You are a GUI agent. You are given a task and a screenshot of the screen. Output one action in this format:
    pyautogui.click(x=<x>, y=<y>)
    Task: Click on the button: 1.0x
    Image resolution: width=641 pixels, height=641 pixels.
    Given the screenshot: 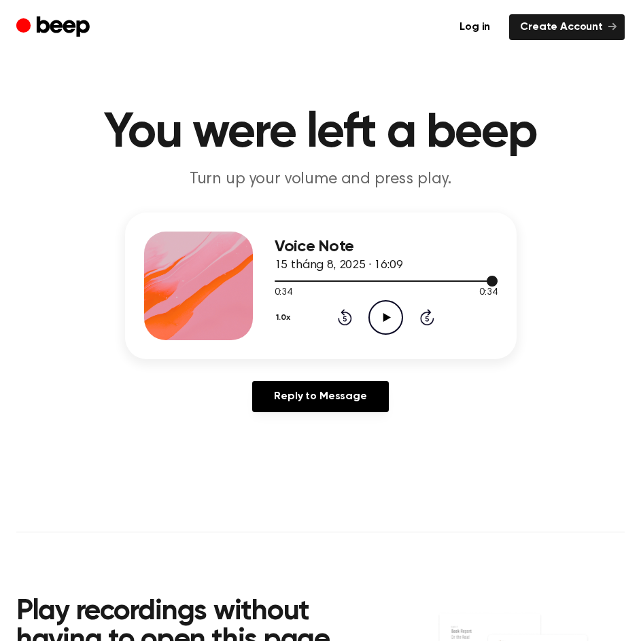 What is the action you would take?
    pyautogui.click(x=285, y=318)
    